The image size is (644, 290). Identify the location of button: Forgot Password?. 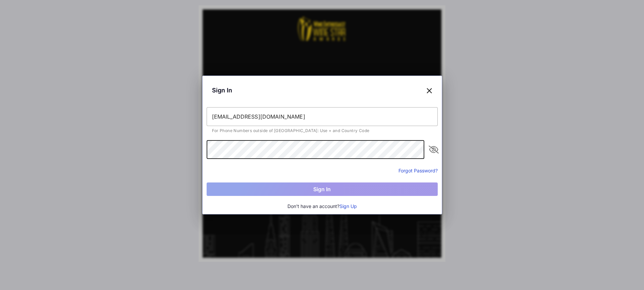
(418, 170).